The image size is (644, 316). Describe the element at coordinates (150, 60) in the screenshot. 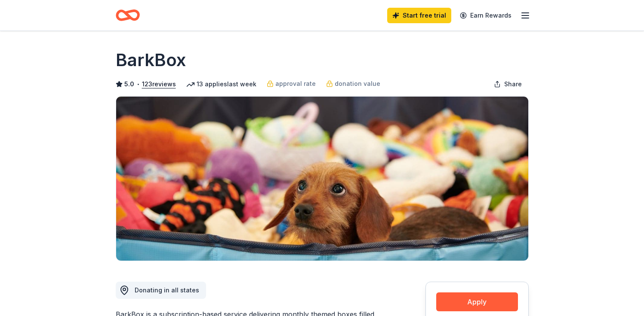

I see `h1: BarkBox` at that location.